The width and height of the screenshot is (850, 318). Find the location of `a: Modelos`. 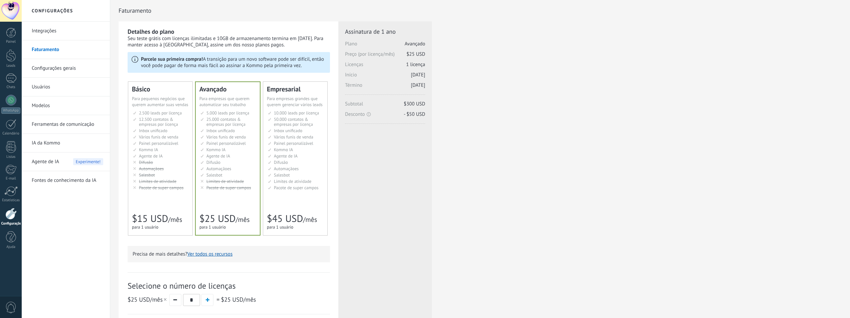

a: Modelos is located at coordinates (67, 106).